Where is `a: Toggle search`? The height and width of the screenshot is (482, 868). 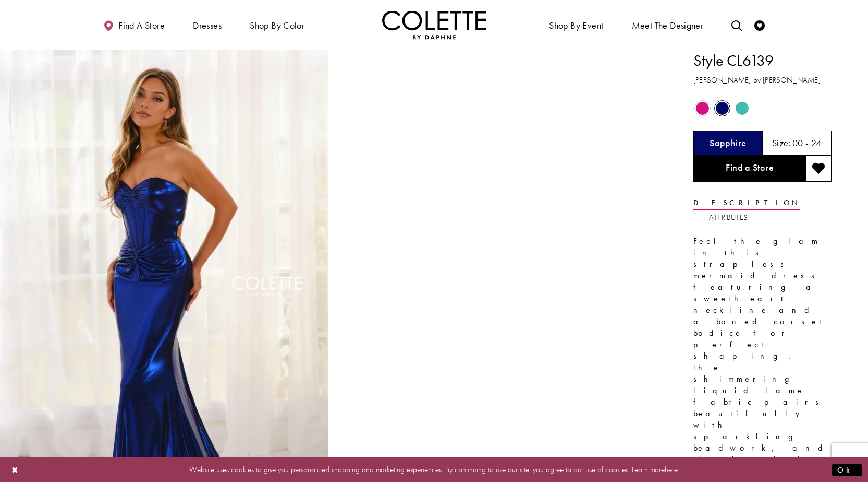 a: Toggle search is located at coordinates (737, 25).